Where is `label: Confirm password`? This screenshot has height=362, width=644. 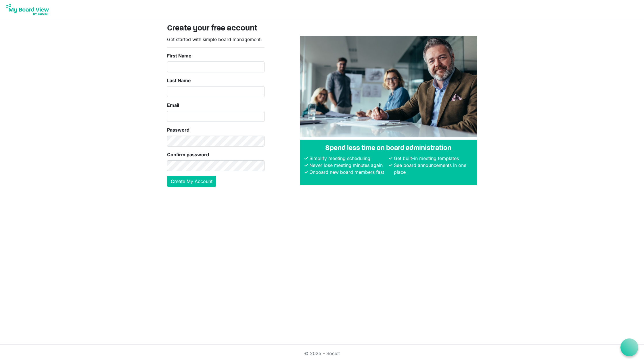
label: Confirm password is located at coordinates (188, 155).